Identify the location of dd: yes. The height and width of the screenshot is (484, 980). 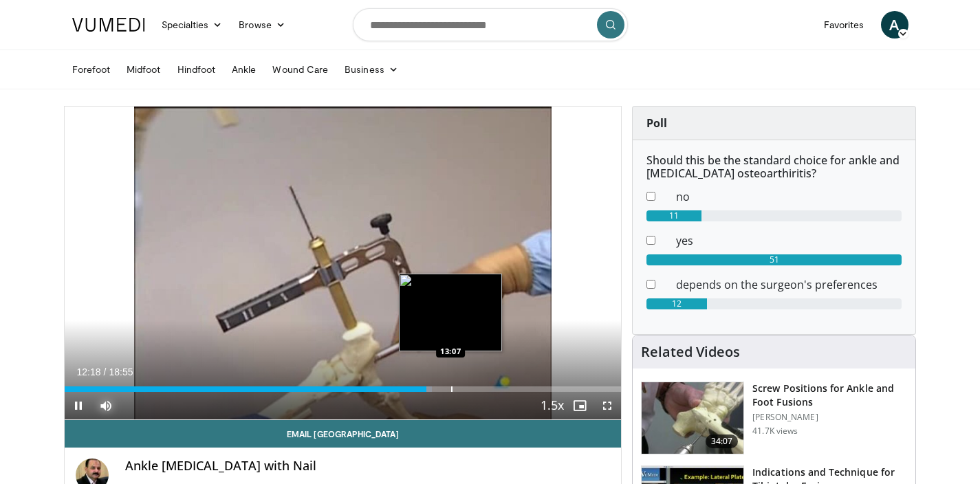
(789, 241).